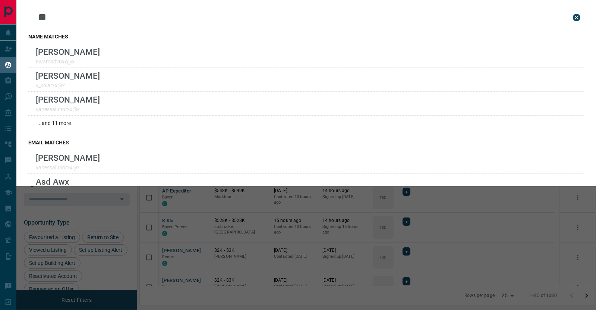 The width and height of the screenshot is (596, 310). Describe the element at coordinates (306, 142) in the screenshot. I see `h3: email matches` at that location.